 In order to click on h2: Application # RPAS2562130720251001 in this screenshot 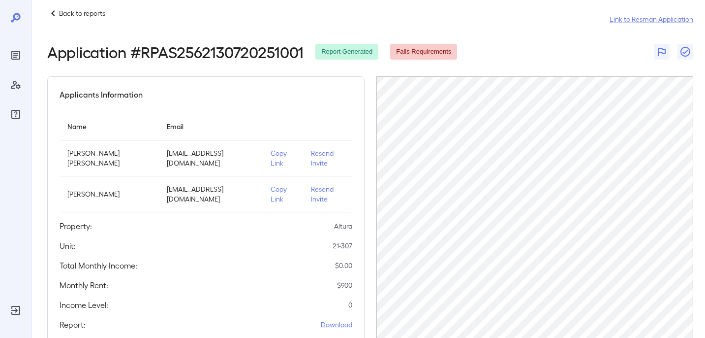, I will do `click(175, 52)`.